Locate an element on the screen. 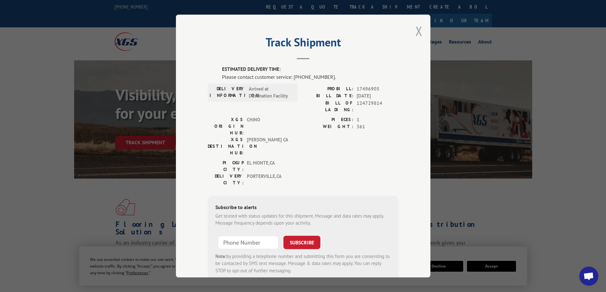  span: 361 is located at coordinates (377, 127).